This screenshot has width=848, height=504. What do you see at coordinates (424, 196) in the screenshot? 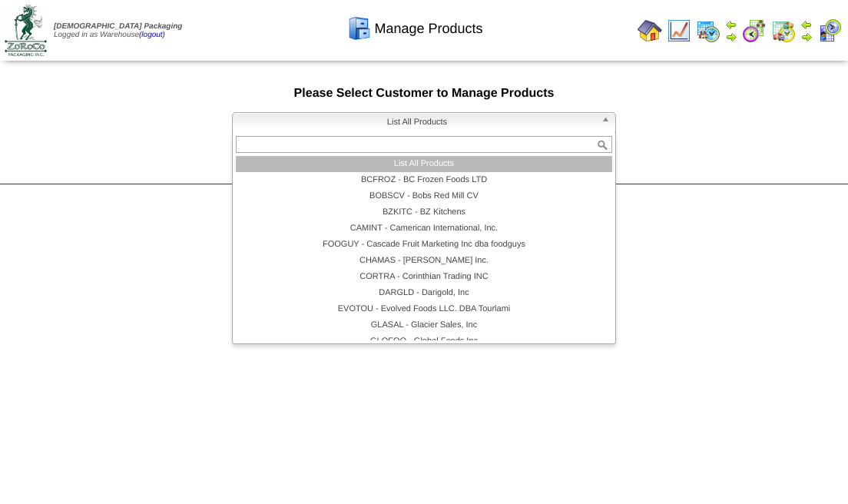
I see `li: BOBSCV - Bobs Red Mill CV` at bounding box center [424, 196].